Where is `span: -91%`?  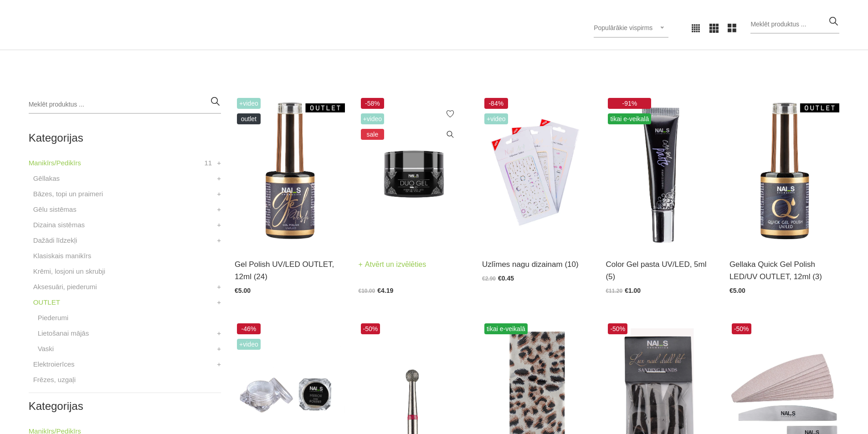
span: -91% is located at coordinates (629, 103).